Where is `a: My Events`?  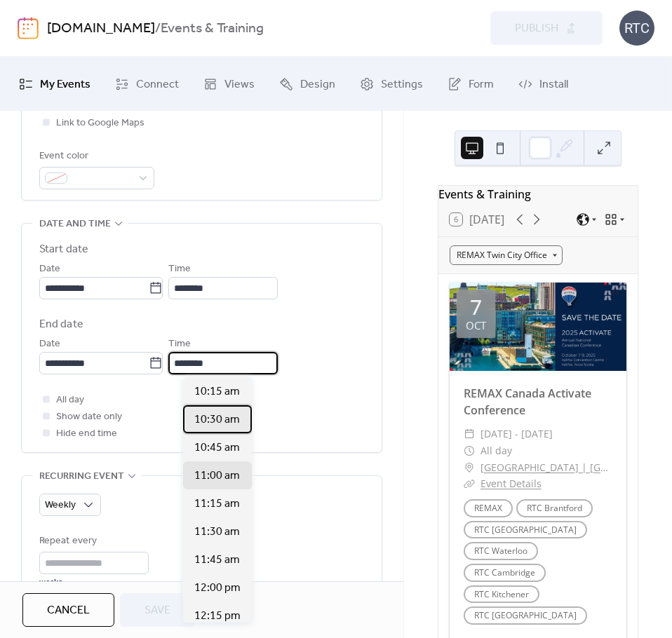
a: My Events is located at coordinates (55, 84).